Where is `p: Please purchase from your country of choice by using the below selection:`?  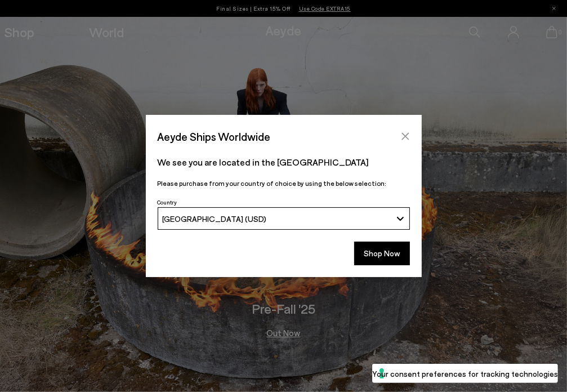
p: Please purchase from your country of choice by using the below selection: is located at coordinates (284, 183).